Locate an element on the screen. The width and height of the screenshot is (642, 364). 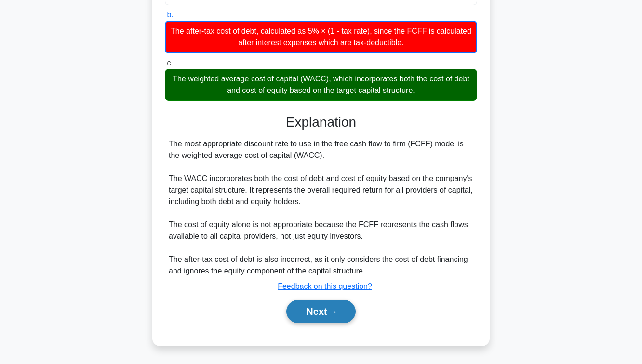
span: c. is located at coordinates (169, 63).